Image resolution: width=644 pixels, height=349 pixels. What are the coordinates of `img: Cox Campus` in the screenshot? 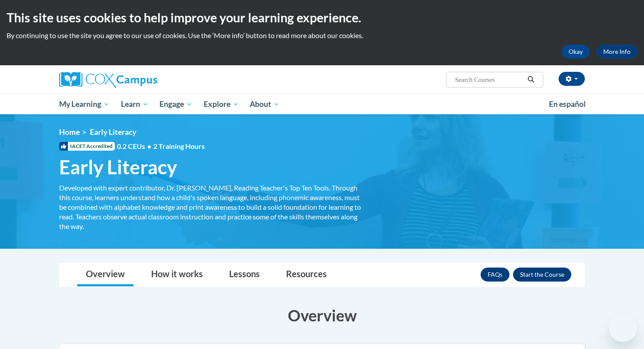 It's located at (108, 80).